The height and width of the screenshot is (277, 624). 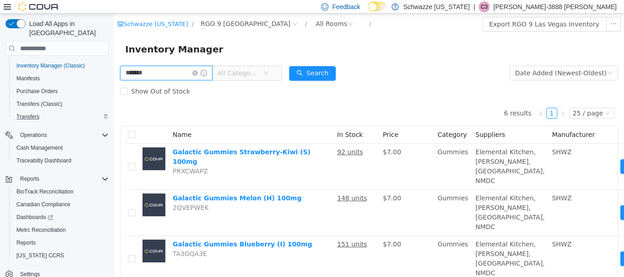 I want to click on span: Price, so click(x=276, y=121).